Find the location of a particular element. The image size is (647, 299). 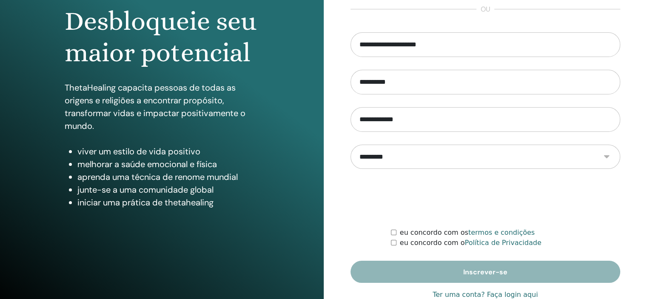

font: eu concordo com os is located at coordinates (434, 232).